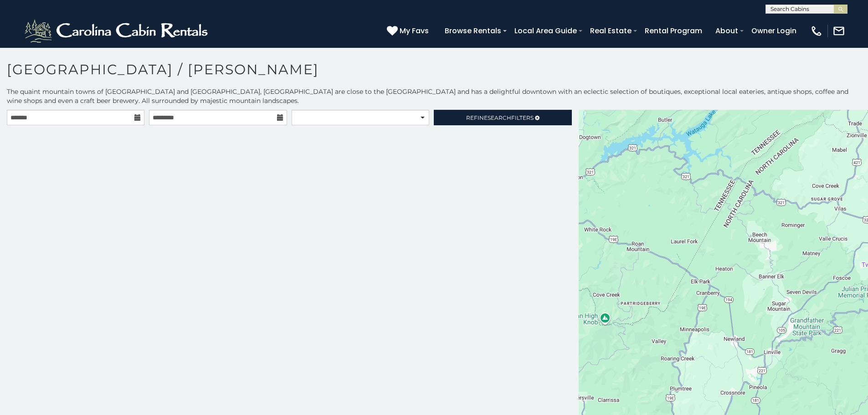 This screenshot has width=868, height=415. I want to click on img: White-1-2.png, so click(117, 31).